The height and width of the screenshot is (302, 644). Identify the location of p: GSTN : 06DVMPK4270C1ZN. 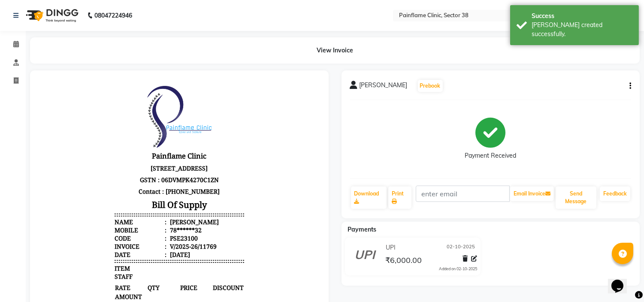
(141, 100).